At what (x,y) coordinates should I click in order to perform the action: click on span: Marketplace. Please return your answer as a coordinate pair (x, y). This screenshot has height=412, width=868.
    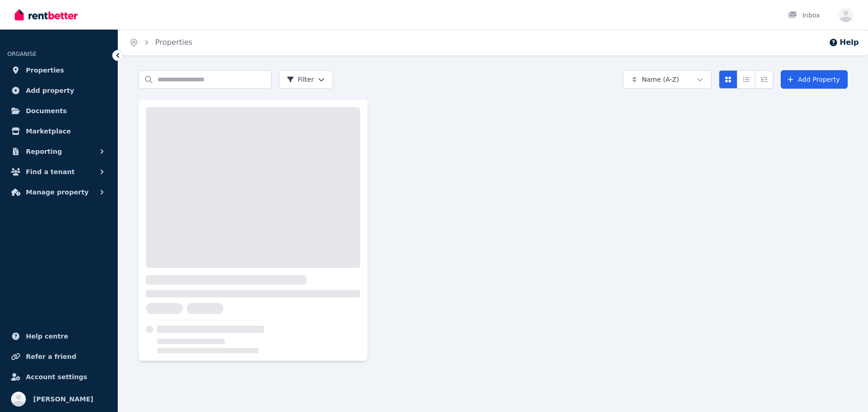
    Looking at the image, I should click on (48, 131).